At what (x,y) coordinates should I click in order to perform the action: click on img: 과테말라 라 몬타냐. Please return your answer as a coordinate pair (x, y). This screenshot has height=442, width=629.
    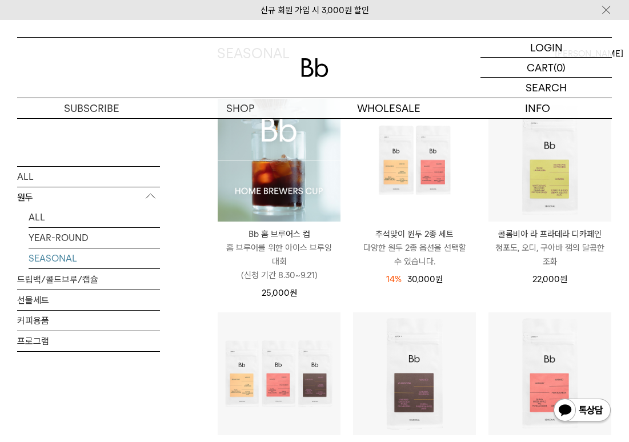
    Looking at the image, I should click on (414, 374).